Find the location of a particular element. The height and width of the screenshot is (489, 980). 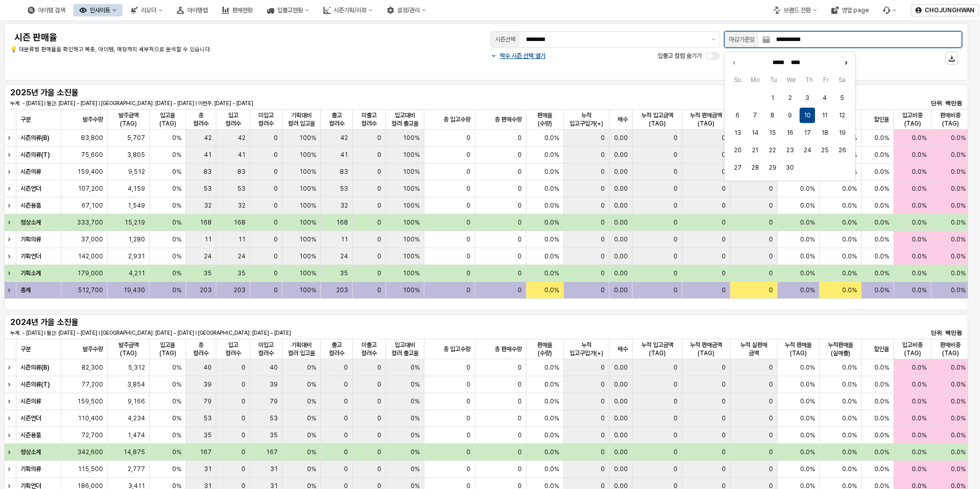

p: 💡 대분류별 판매율을 확인하고 복종, 아이템, 매장까지 세부적으로 분석할 수 있습니다. is located at coordinates (208, 49).